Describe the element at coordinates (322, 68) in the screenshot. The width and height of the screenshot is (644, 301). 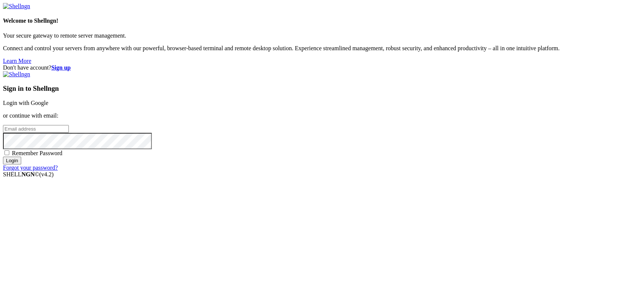
I see `div: Don't have account?` at that location.